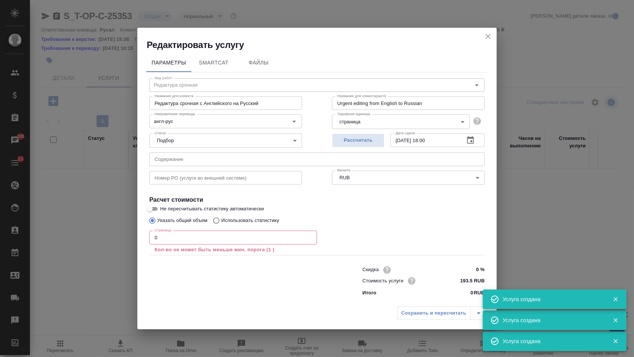 This screenshot has height=357, width=634. I want to click on button: RUB, so click(345, 177).